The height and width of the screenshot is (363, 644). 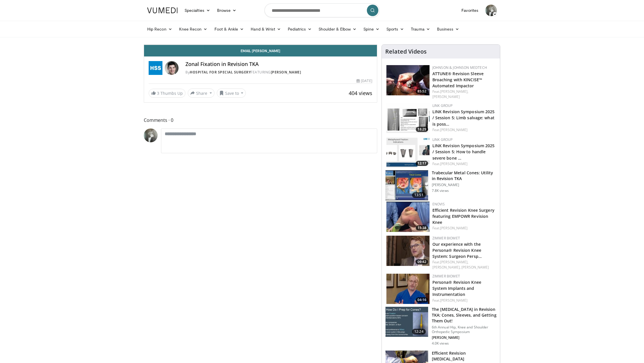 I want to click on a: Persona® Revision Knee System Implants and Instrumentation, so click(x=457, y=288).